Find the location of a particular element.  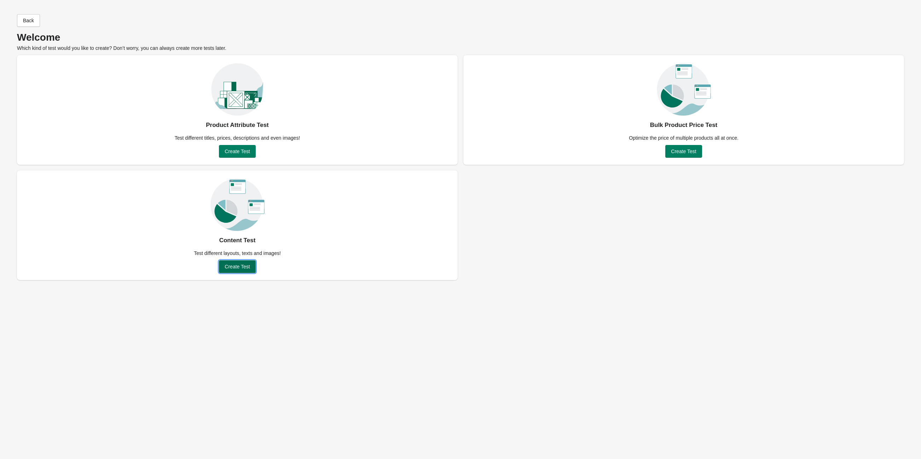

div: Product Attribute Test is located at coordinates (237, 125).